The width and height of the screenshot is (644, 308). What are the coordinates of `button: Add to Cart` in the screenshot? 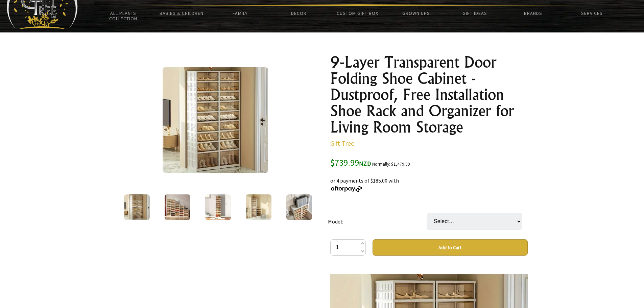 It's located at (450, 247).